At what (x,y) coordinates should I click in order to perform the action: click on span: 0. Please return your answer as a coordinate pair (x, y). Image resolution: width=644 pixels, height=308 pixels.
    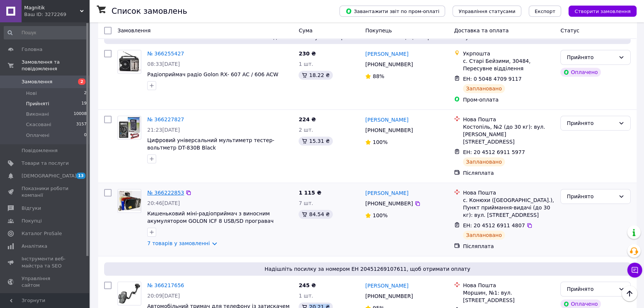
    Looking at the image, I should click on (85, 136).